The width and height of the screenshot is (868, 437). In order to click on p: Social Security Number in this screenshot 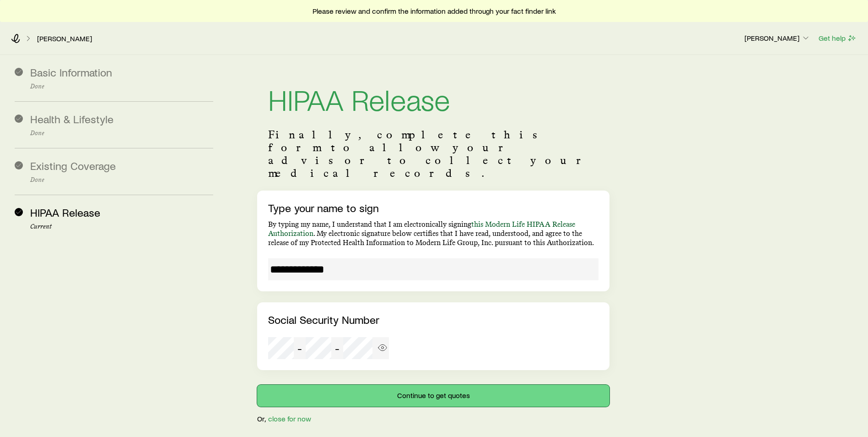, I will do `click(434, 320)`.